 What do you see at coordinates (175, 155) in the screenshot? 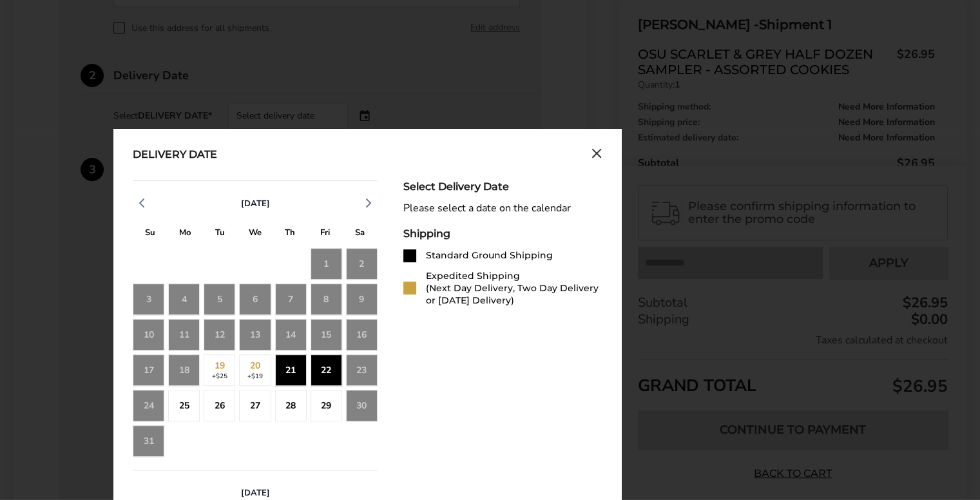
I see `div: Delivery Date` at bounding box center [175, 155].